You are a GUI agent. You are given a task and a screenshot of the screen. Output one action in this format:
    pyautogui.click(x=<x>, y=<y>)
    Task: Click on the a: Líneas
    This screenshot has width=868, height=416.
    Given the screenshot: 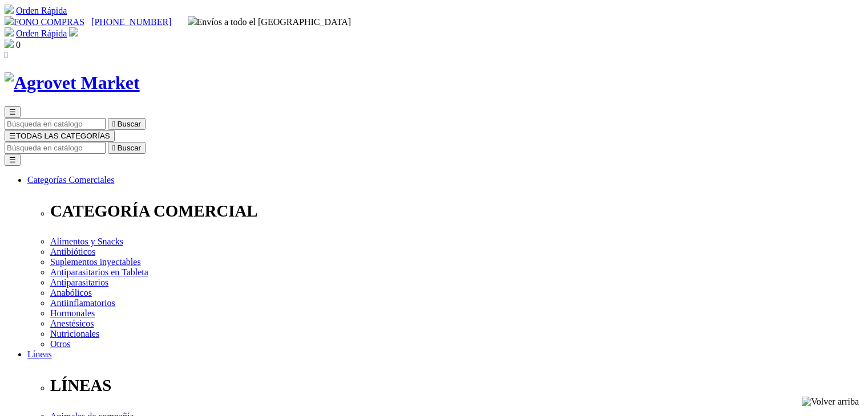 What is the action you would take?
    pyautogui.click(x=39, y=354)
    